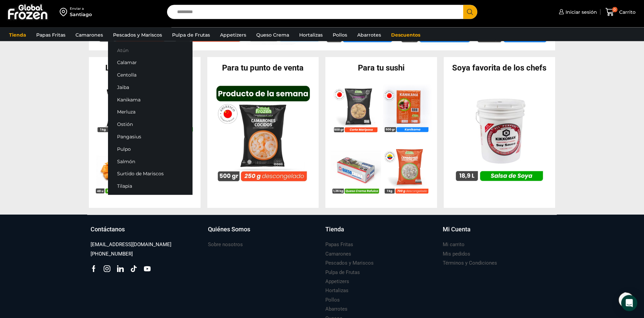 The image size is (644, 318). What do you see at coordinates (471, 263) in the screenshot?
I see `h3: Términos y Condiciones` at bounding box center [471, 263].